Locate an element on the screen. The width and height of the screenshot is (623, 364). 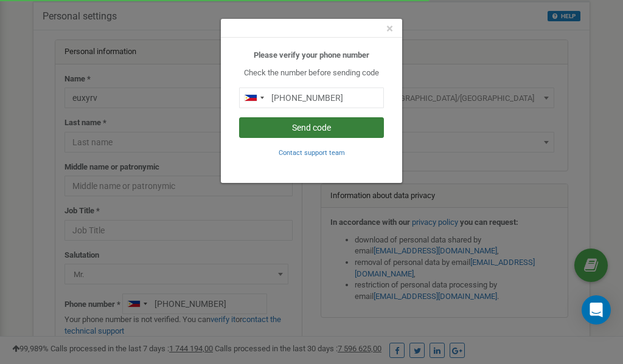
b: Please verify your phone number is located at coordinates (311, 55).